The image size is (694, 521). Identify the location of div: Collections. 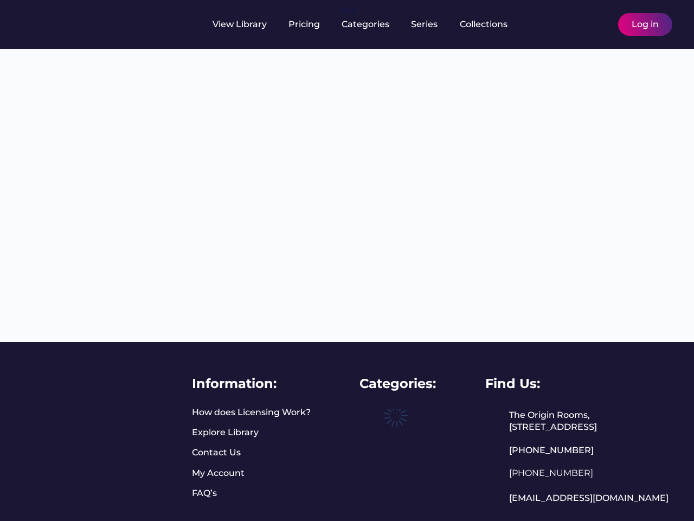
(484, 24).